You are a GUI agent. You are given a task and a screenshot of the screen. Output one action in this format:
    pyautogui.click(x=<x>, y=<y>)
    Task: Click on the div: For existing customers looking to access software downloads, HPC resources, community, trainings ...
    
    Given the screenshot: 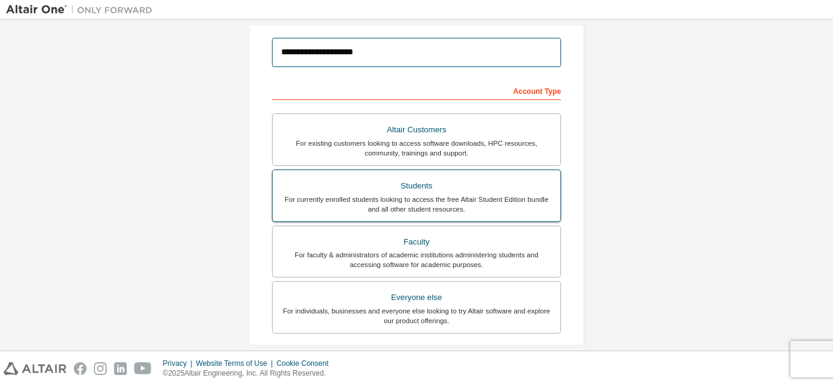 What is the action you would take?
    pyautogui.click(x=417, y=148)
    